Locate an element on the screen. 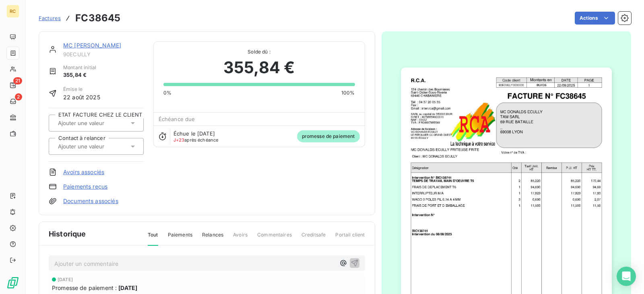  span: Solde dû : is located at coordinates (259, 52).